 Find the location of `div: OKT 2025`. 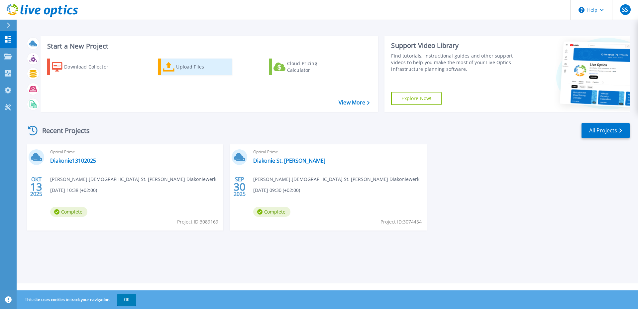

div: OKT 2025 is located at coordinates (36, 186).